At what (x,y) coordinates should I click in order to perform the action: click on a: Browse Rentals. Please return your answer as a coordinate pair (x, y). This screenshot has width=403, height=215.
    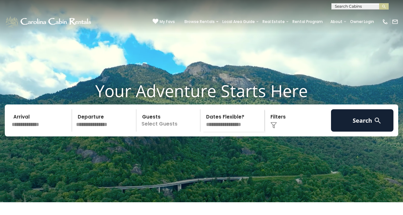
    Looking at the image, I should click on (200, 22).